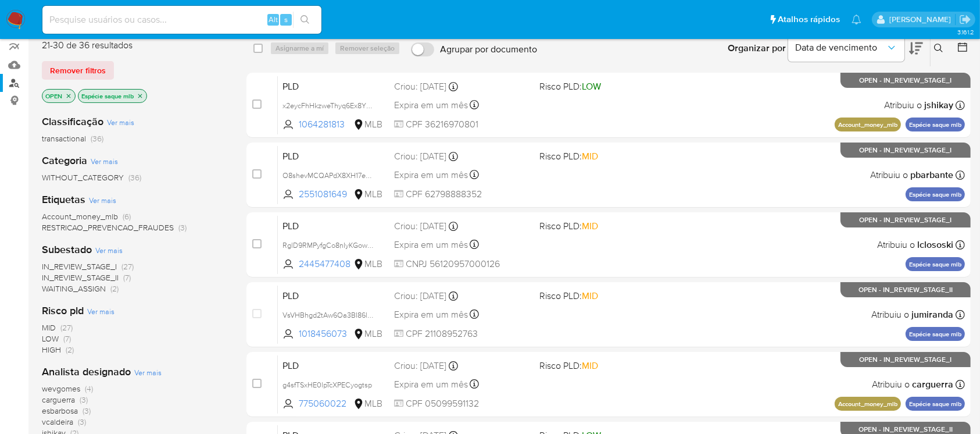  I want to click on span: s, so click(286, 19).